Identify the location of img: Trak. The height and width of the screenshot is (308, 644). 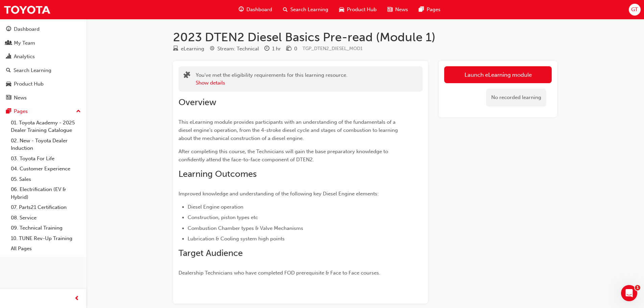
(27, 9).